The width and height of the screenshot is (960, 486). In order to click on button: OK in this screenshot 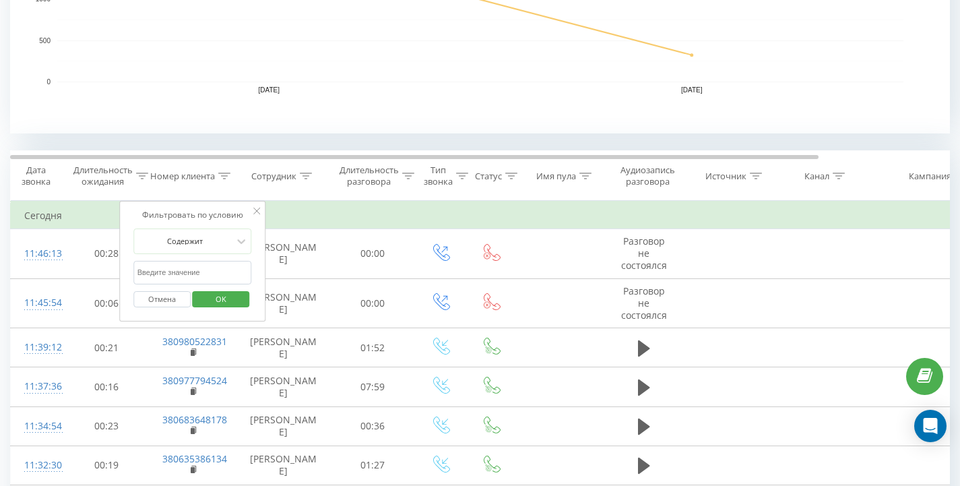, I will do `click(221, 299)`.